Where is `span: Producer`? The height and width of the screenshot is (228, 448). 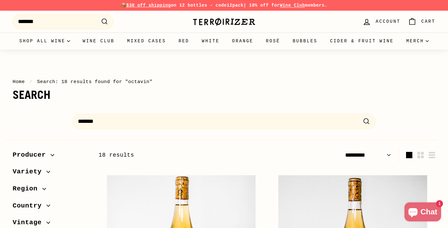 span: Producer is located at coordinates (32, 155).